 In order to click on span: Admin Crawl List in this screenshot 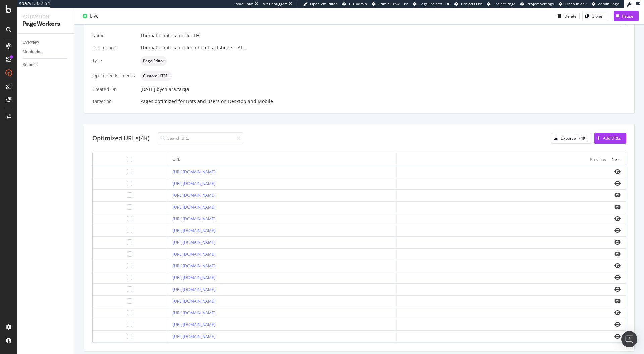, I will do `click(393, 4)`.